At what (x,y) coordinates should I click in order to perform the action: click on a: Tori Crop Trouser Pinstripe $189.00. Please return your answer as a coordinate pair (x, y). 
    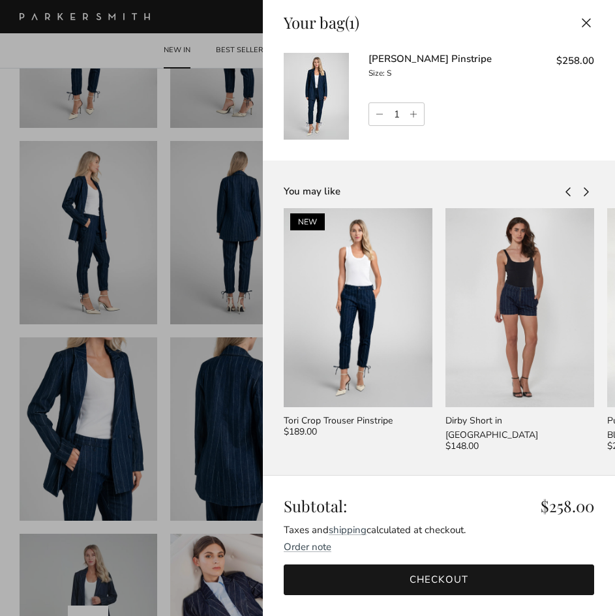
    Looking at the image, I should click on (358, 428).